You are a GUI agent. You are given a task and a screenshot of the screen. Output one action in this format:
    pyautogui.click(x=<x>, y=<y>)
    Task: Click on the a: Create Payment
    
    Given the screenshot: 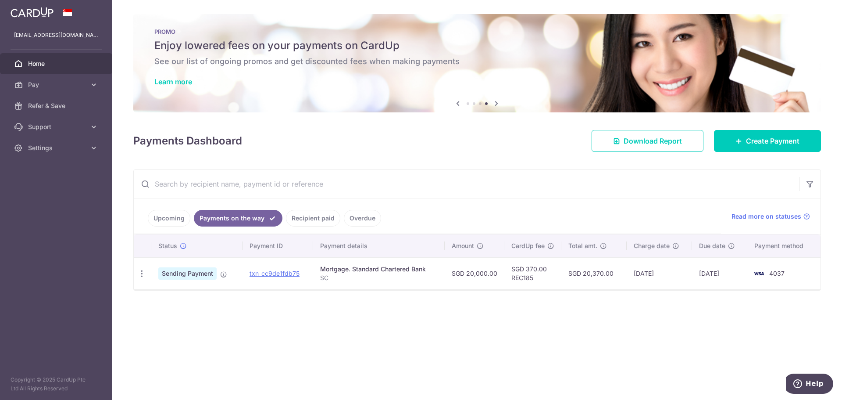 What is the action you would take?
    pyautogui.click(x=768, y=141)
    